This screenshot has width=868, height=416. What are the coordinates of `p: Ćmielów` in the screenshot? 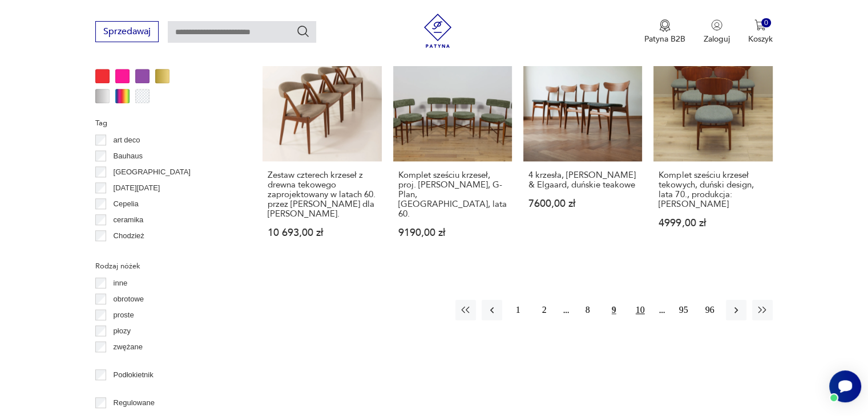 It's located at (128, 252).